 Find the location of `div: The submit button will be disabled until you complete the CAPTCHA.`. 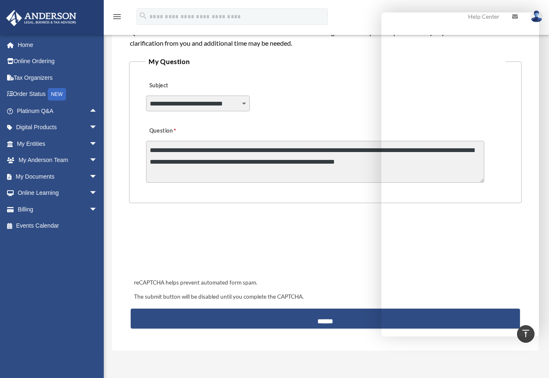

div: The submit button will be disabled until you complete the CAPTCHA. is located at coordinates (326, 297).